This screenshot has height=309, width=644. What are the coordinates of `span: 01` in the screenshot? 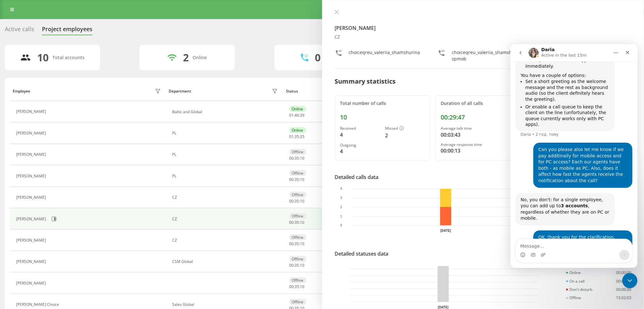 It's located at (292, 137).